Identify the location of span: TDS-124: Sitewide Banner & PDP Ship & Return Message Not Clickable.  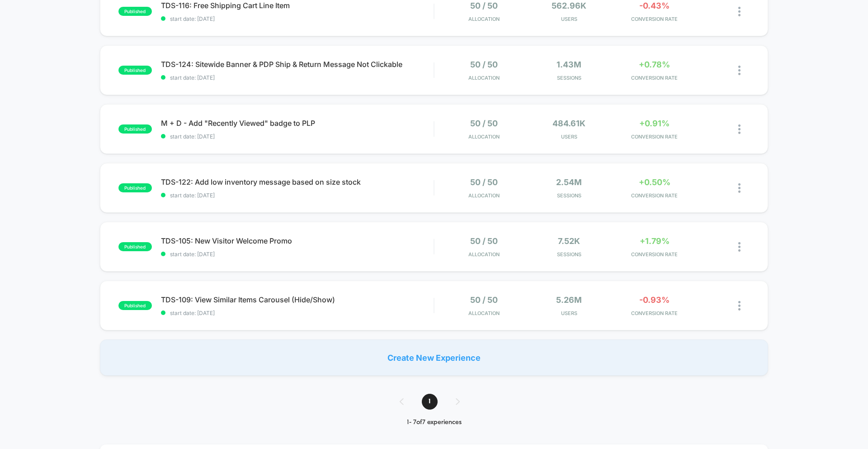
(297, 64).